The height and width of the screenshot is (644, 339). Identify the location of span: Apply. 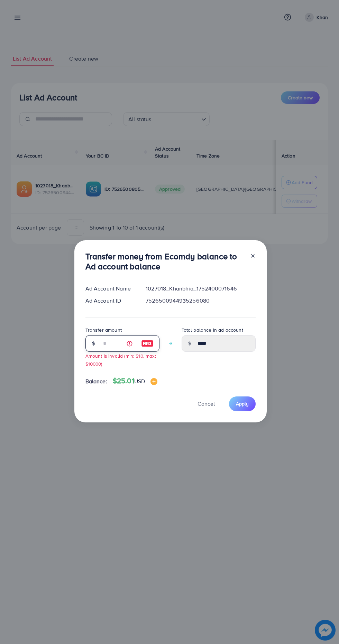
(242, 404).